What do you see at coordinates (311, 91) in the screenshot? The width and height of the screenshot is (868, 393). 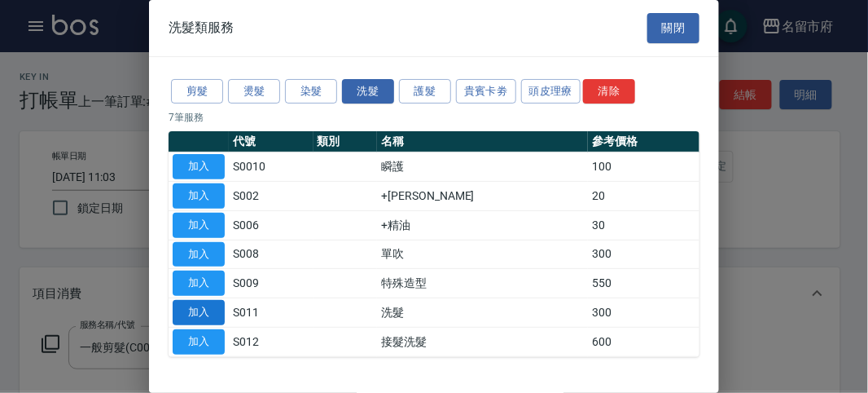 I see `button: 染髮` at bounding box center [311, 91].